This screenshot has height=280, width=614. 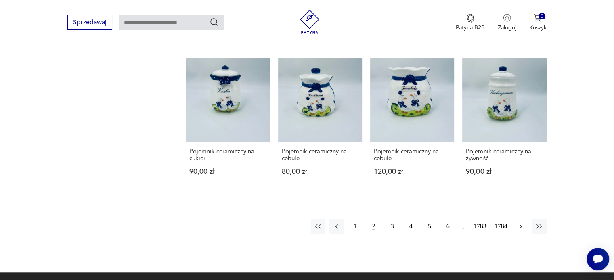 What do you see at coordinates (501, 226) in the screenshot?
I see `button: 1784` at bounding box center [501, 226].